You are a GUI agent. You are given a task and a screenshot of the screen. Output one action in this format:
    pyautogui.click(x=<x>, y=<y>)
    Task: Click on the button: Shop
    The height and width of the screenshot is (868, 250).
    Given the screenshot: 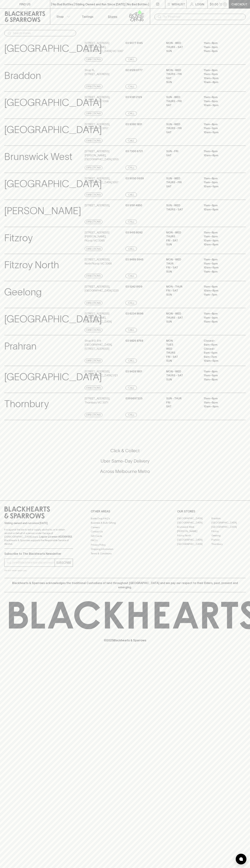 What is the action you would take?
    pyautogui.click(x=63, y=16)
    